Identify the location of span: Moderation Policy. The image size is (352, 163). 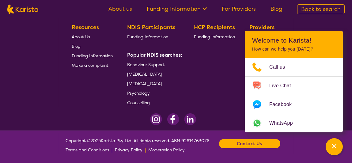
(167, 150).